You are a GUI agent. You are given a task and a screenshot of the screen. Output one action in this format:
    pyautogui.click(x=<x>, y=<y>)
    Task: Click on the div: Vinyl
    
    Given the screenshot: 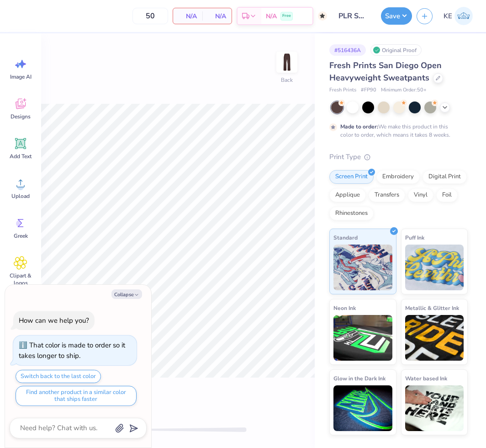 What is the action you would take?
    pyautogui.click(x=421, y=195)
    